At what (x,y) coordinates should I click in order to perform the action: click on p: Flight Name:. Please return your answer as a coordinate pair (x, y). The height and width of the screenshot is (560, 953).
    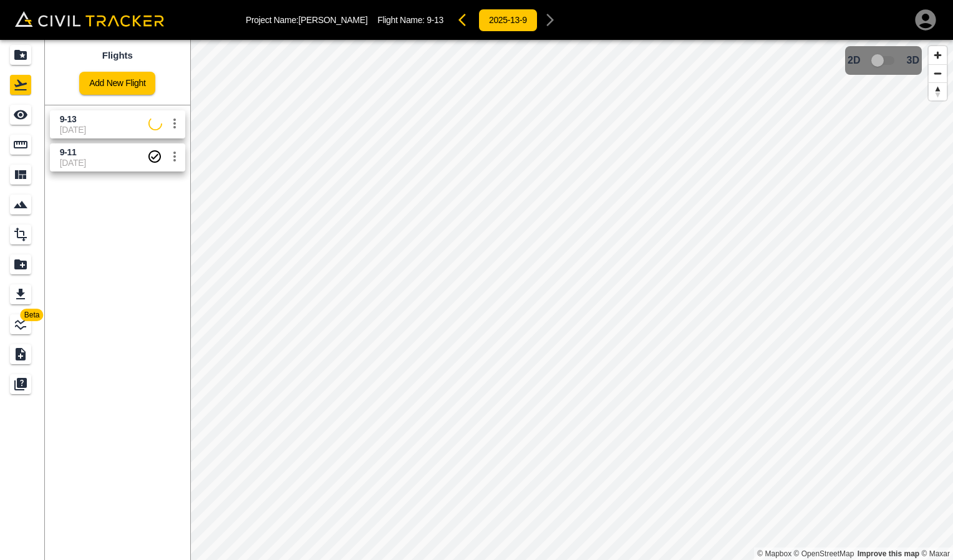
    Looking at the image, I should click on (410, 20).